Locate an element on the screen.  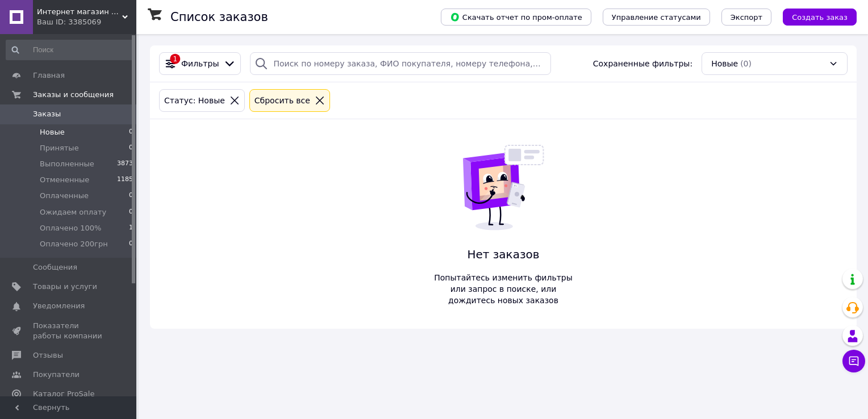
span: Каталог ProSale is located at coordinates (63, 394).